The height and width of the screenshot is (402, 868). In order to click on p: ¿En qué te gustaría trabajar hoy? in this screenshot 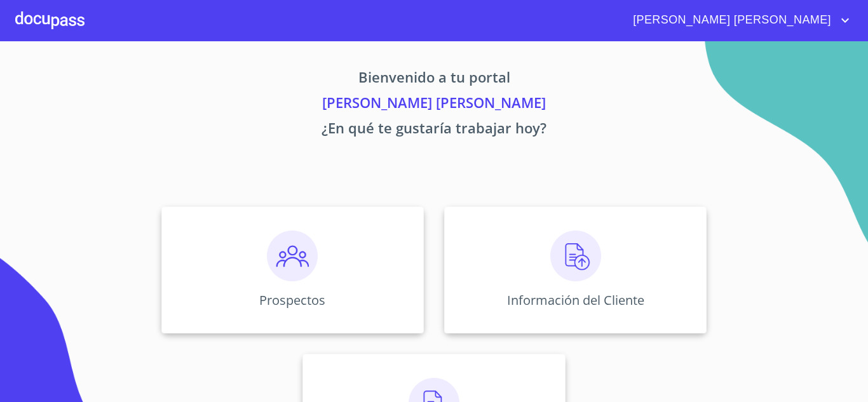, I will do `click(434, 130)`.